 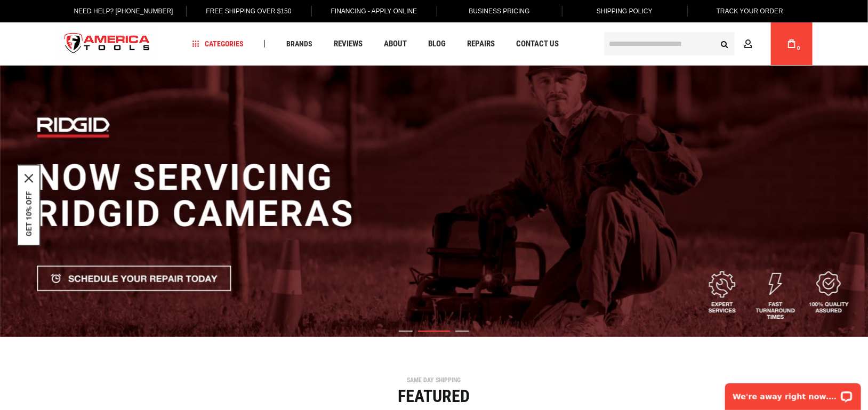 What do you see at coordinates (299, 44) in the screenshot?
I see `span: Brands` at bounding box center [299, 44].